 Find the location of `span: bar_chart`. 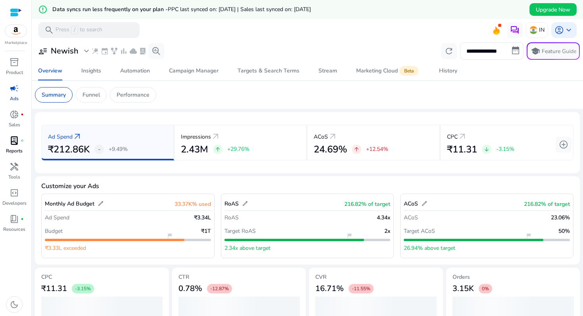

span: bar_chart is located at coordinates (124, 51).